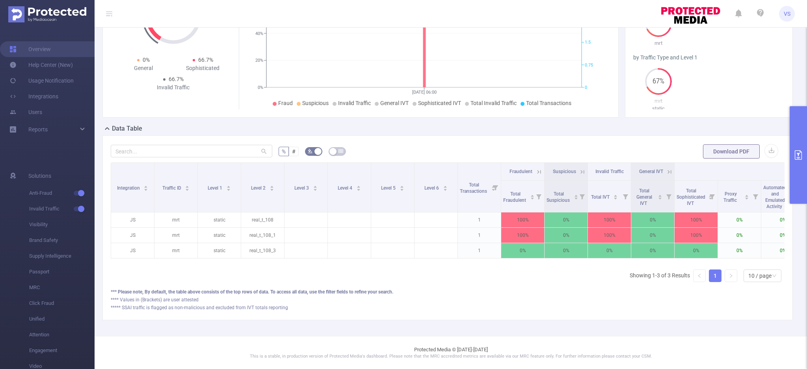 This screenshot has height=369, width=807. I want to click on tspan: 1.5, so click(587, 43).